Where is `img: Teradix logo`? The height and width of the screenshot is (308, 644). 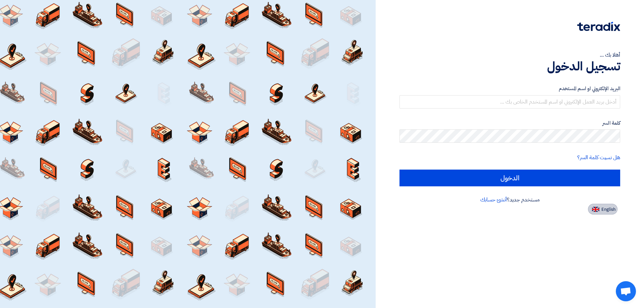
img: Teradix logo is located at coordinates (599, 27).